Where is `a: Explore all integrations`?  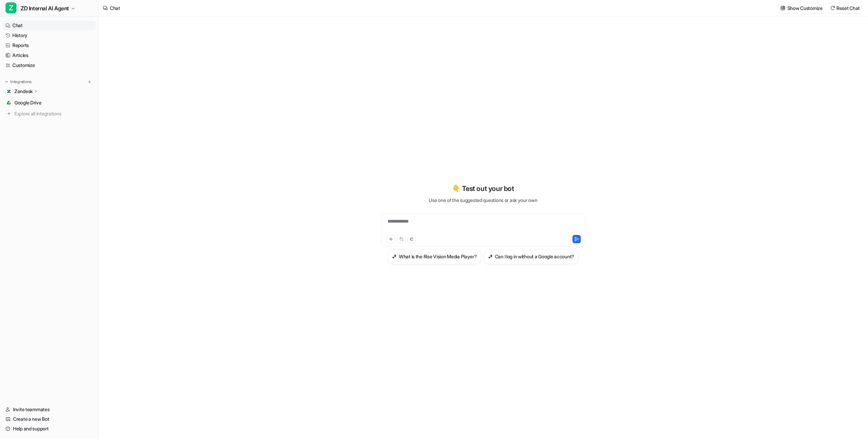 a: Explore all integrations is located at coordinates (49, 114).